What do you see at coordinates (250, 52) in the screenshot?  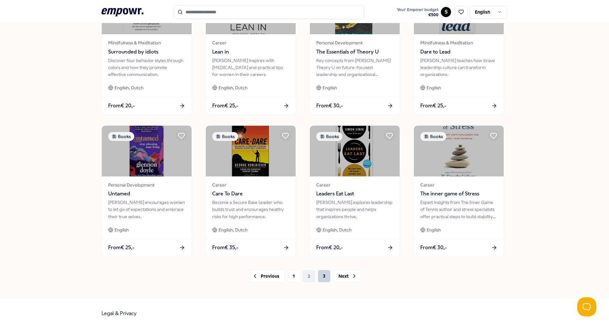 I see `span: Lean in` at bounding box center [250, 52].